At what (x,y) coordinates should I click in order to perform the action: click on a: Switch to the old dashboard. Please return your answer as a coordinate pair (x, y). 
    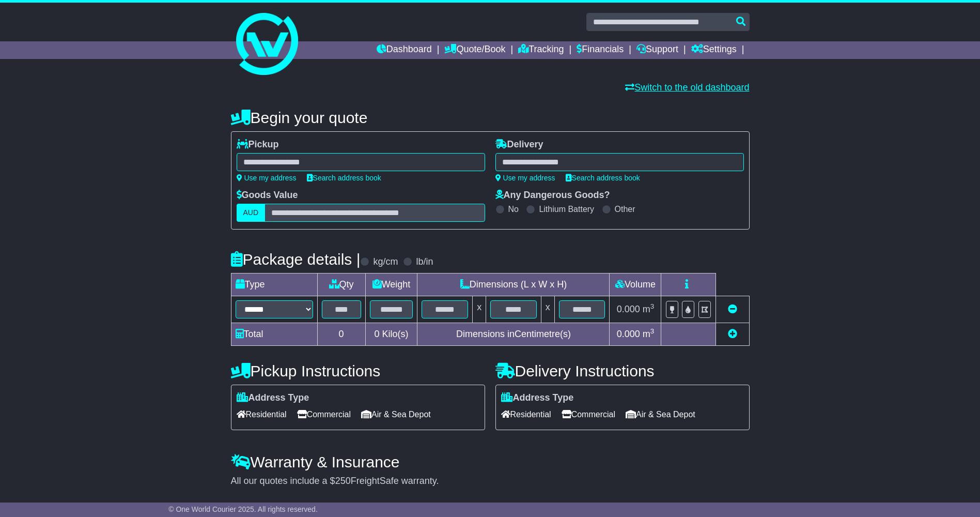
    Looking at the image, I should click on (687, 88).